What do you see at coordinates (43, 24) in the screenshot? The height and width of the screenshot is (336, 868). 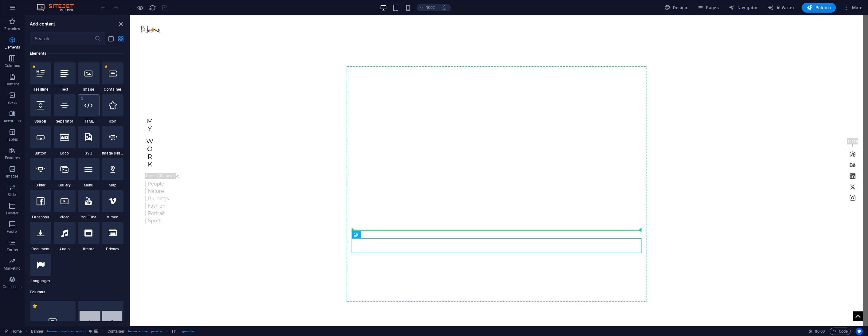 I see `h6: Add content` at bounding box center [43, 24].